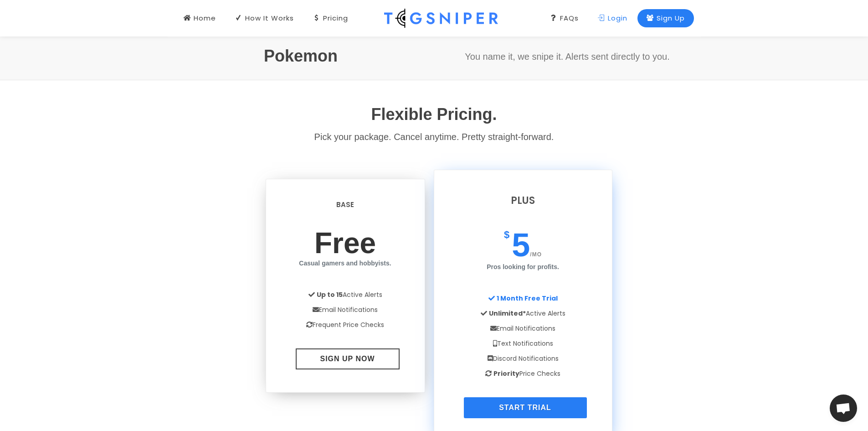 The height and width of the screenshot is (431, 868). I want to click on strong: Priority, so click(507, 373).